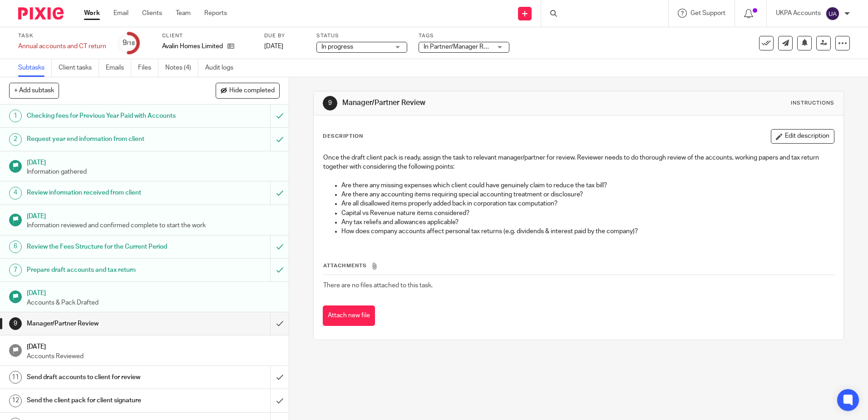  I want to click on h1: Checking fees for Previous Year Paid with Accounts, so click(105, 116).